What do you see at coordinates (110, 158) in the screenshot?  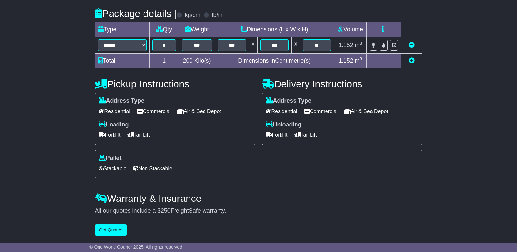 I see `label: Pallet` at bounding box center [110, 158].